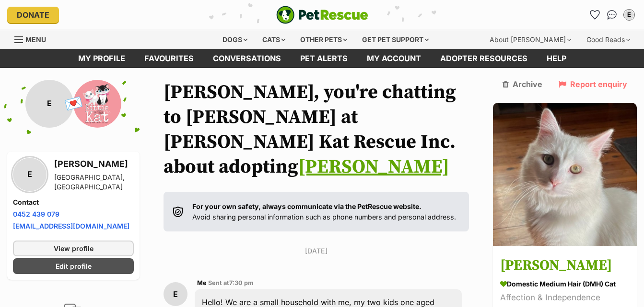 The height and width of the screenshot is (307, 644). What do you see at coordinates (322, 15) in the screenshot?
I see `a: PetRescue` at bounding box center [322, 15].